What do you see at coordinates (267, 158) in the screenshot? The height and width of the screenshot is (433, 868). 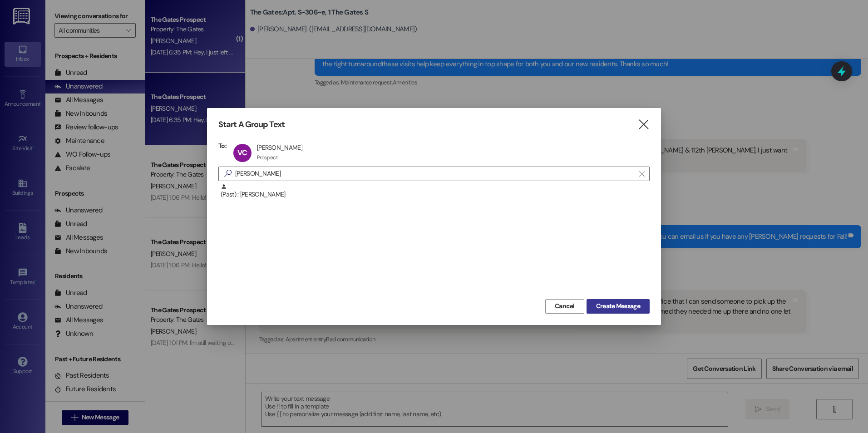 I see `div: Prospect` at bounding box center [267, 158].